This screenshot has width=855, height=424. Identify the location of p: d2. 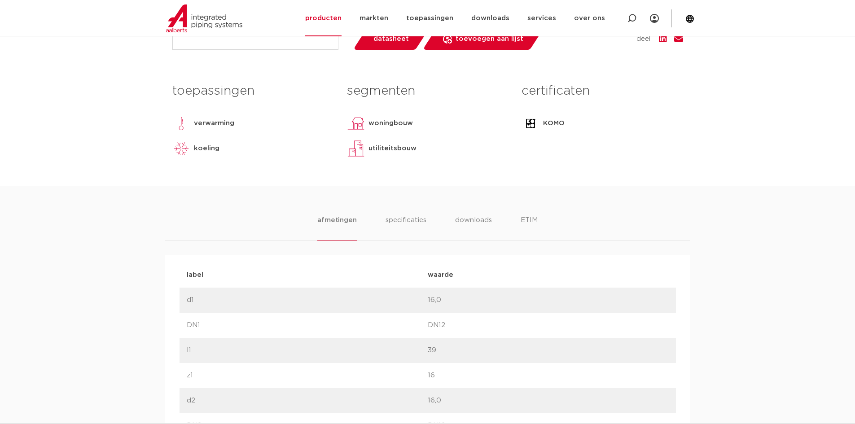
(307, 401).